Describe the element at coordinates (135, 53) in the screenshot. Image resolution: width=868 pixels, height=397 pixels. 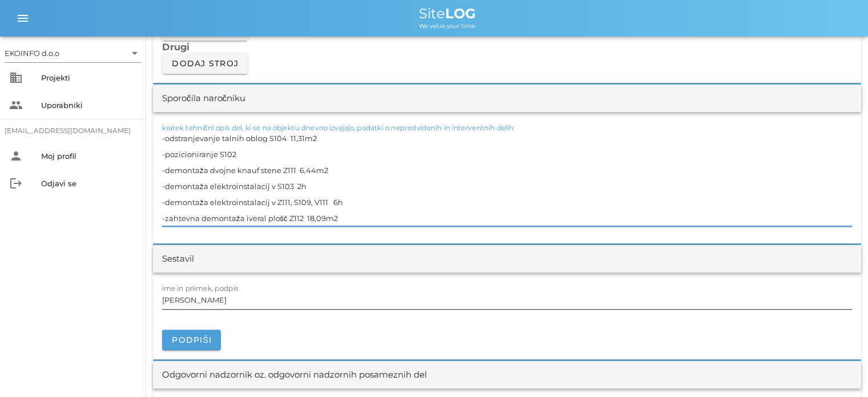
I see `i: arrow_drop_down` at that location.